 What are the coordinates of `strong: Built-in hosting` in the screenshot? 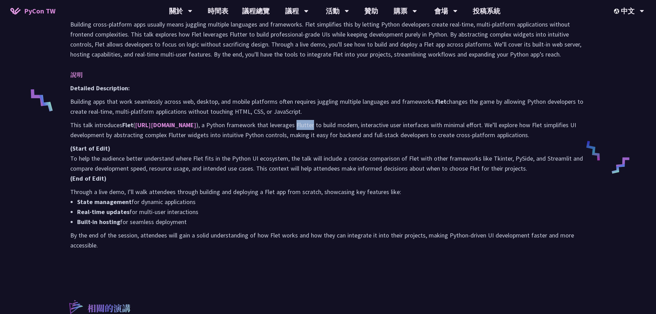 It's located at (98, 221).